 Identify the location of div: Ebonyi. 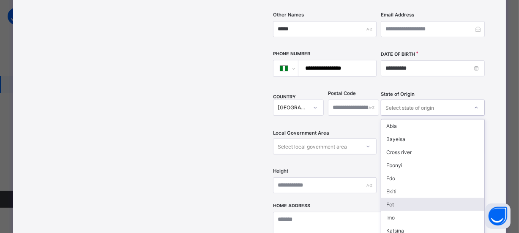
(433, 165).